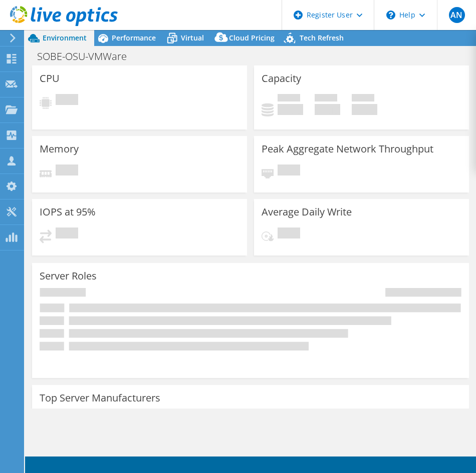  What do you see at coordinates (321, 38) in the screenshot?
I see `span: Tech Refresh` at bounding box center [321, 38].